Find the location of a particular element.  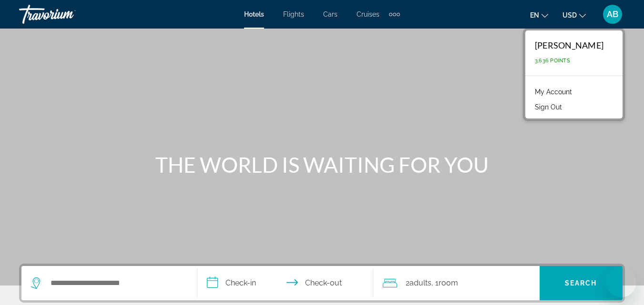

span: 2 is located at coordinates (418, 284).